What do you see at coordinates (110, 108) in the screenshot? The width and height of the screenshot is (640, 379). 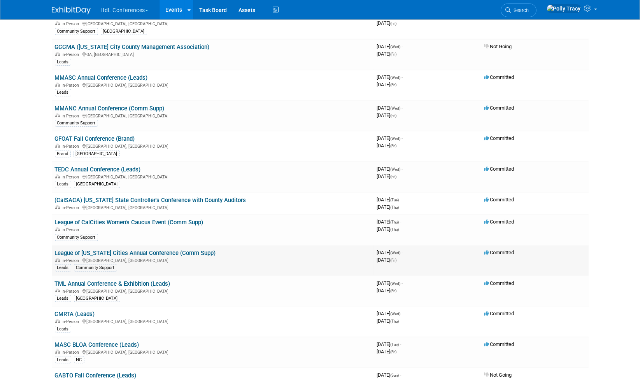 I see `a: MMANC Annual Conference (Comm Supp)` at bounding box center [110, 108].